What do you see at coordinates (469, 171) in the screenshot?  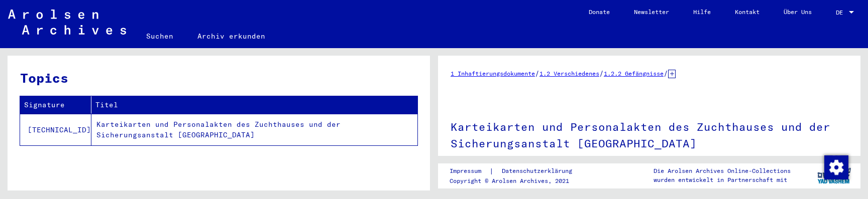 I see `a: Impressum` at bounding box center [469, 171].